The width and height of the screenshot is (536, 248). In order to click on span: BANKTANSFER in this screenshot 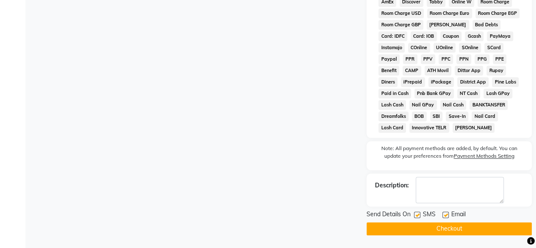, I will do `click(489, 105)`.